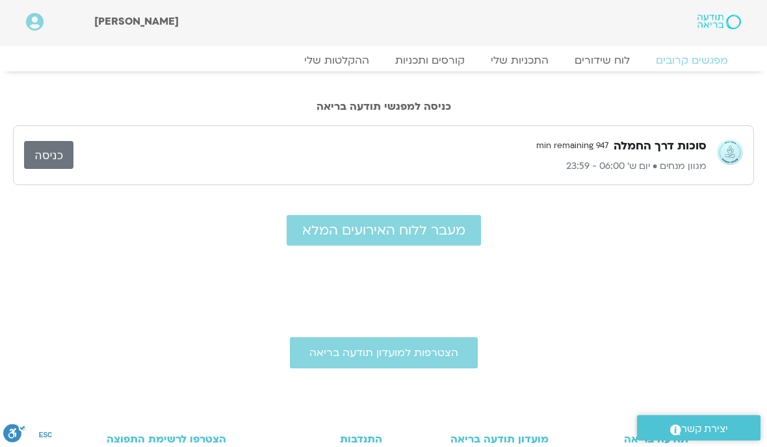  Describe the element at coordinates (390, 166) in the screenshot. I see `p: מגוון מנחים • יום ש׳ 06:00 - 23:59` at that location.